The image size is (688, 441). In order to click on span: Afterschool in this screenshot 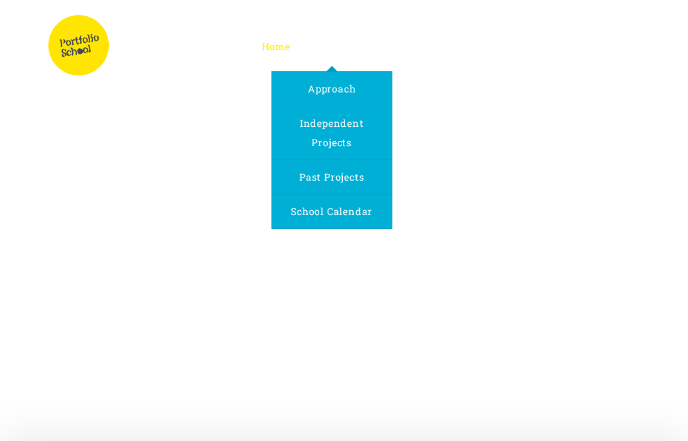, I will do `click(469, 46)`.